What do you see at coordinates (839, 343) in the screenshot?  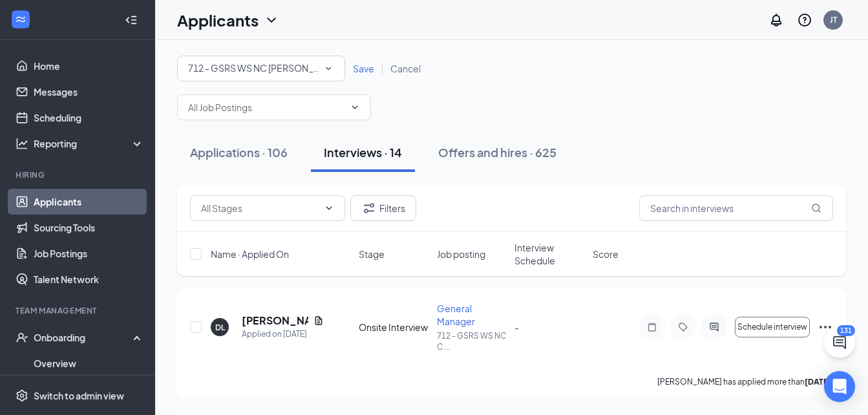 I see `svg: ChatActive` at bounding box center [839, 343].